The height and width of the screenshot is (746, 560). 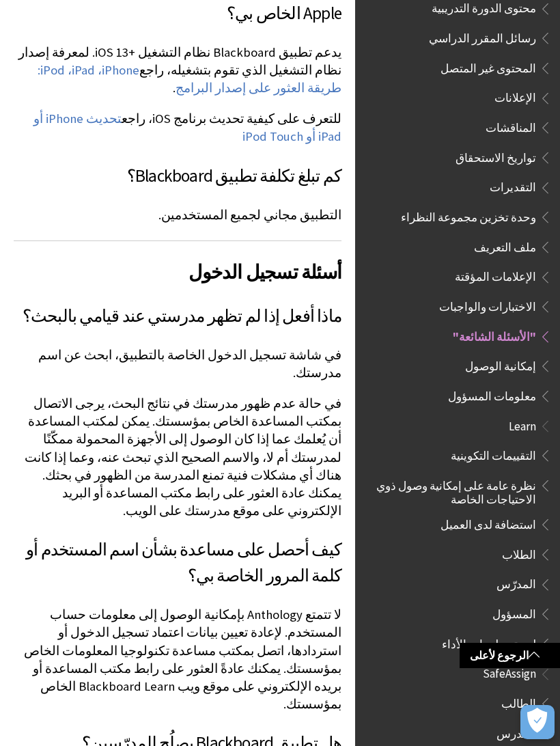 I want to click on span: الطلاب, so click(x=519, y=552).